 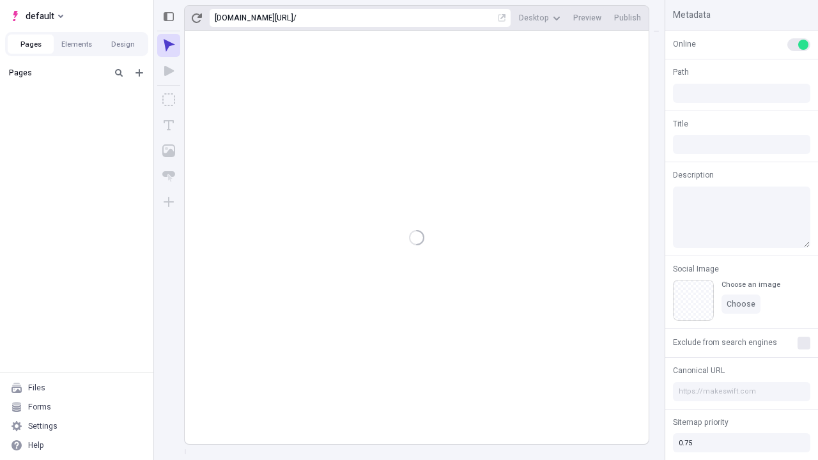 I want to click on button: Box, so click(x=169, y=100).